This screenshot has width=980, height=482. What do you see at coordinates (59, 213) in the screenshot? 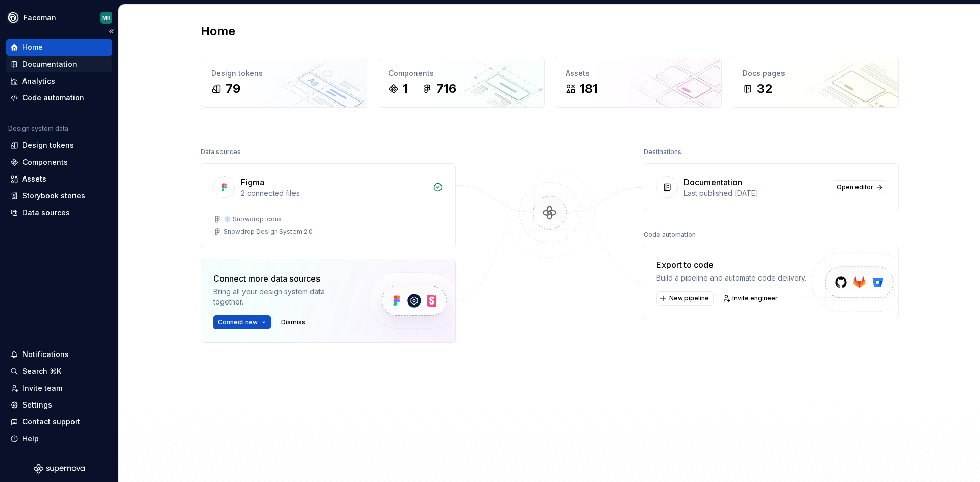
I see `a: Data sources` at bounding box center [59, 213].